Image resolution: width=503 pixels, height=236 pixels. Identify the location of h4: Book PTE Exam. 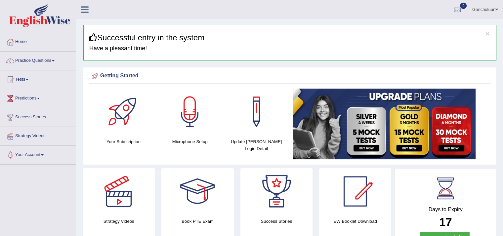
(198, 221).